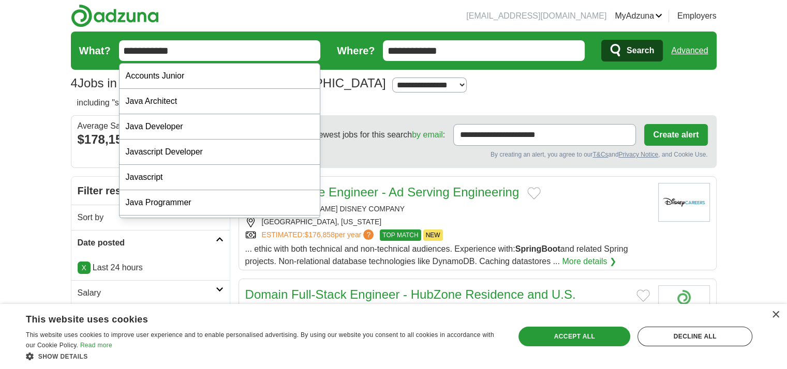 This screenshot has width=787, height=369. Describe the element at coordinates (150, 268) in the screenshot. I see `p: Last 24 hours` at that location.